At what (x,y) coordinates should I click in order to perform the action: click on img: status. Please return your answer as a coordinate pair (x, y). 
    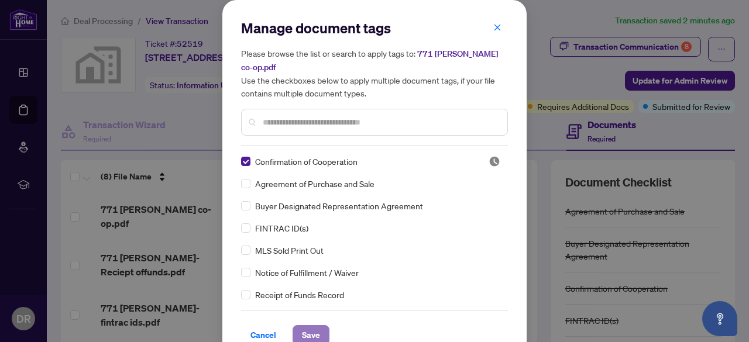
    Looking at the image, I should click on (494, 161).